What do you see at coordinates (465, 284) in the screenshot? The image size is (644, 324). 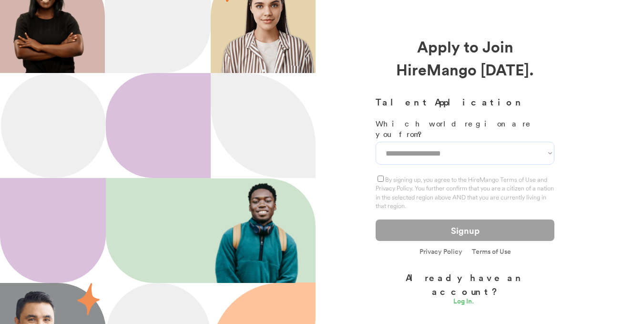 I see `div: Already have an account?` at bounding box center [465, 284].